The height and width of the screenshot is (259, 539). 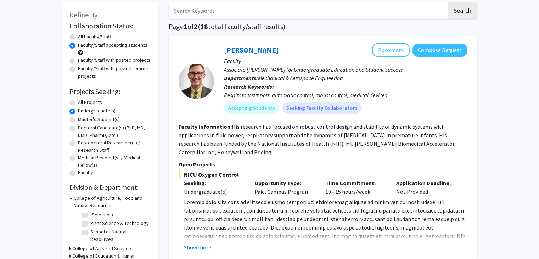 What do you see at coordinates (197, 247) in the screenshot?
I see `button: Show more` at bounding box center [197, 247].